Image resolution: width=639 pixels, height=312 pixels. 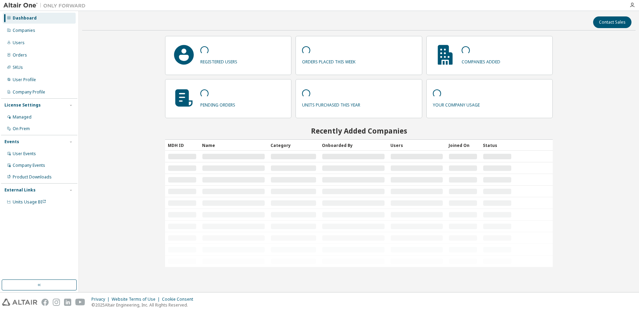 I want to click on p: units purchased this year, so click(x=331, y=104).